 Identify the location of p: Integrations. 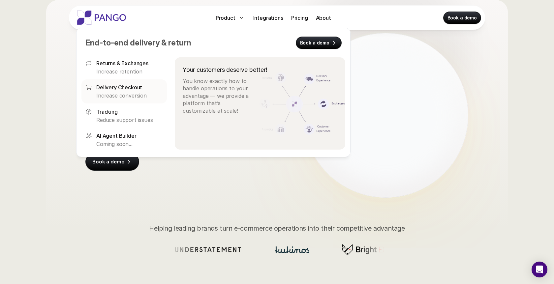
(268, 18).